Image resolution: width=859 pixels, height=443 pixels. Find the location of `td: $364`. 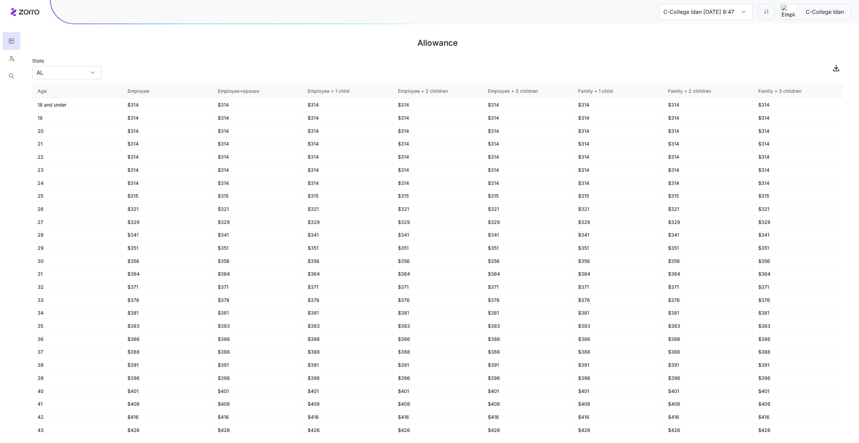

td: $364 is located at coordinates (258, 274).